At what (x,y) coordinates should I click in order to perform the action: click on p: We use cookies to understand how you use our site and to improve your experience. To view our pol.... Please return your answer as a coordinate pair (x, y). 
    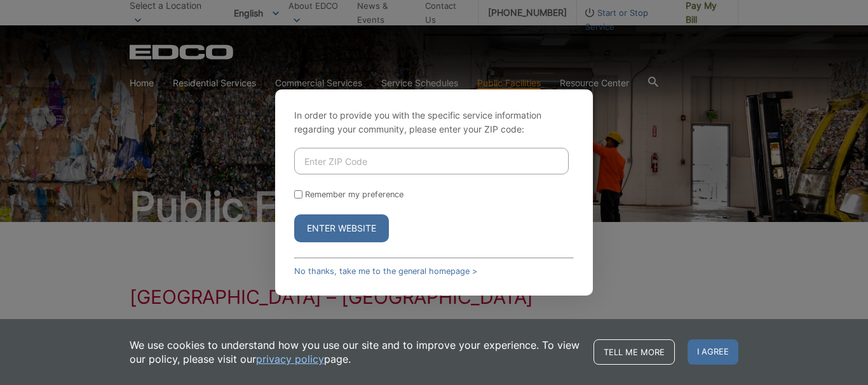
    Looking at the image, I should click on (355, 353).